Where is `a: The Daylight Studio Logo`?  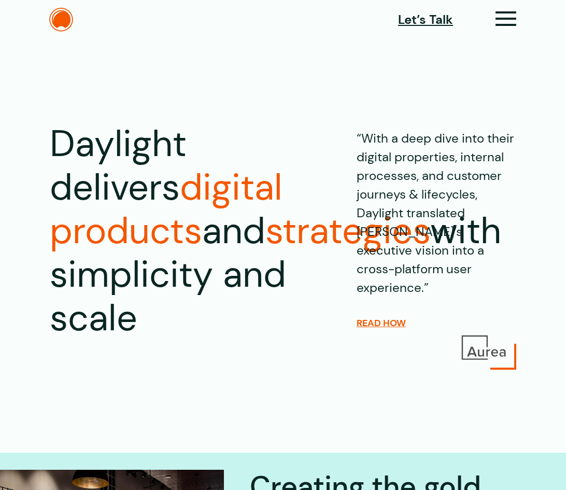
a: The Daylight Studio Logo is located at coordinates (61, 20).